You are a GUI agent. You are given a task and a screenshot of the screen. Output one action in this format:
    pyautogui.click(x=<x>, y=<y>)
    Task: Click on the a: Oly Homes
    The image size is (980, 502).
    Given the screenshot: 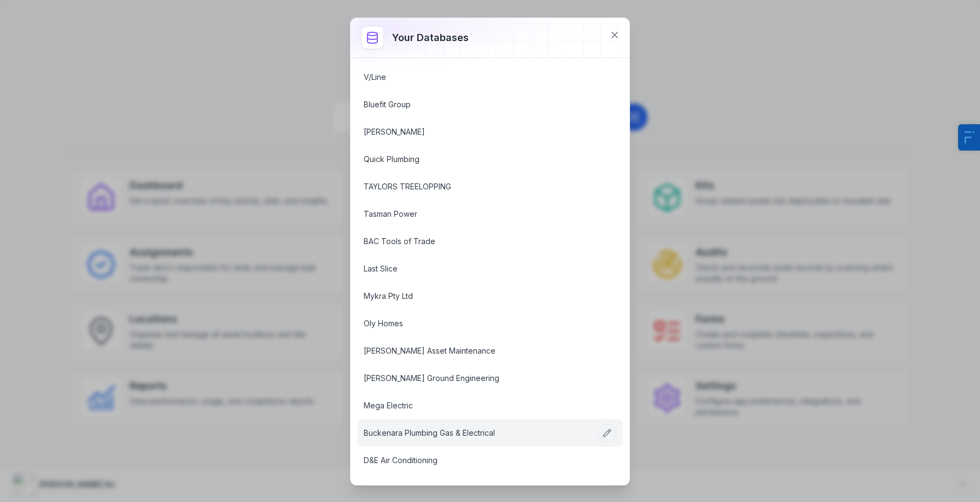 What is the action you would take?
    pyautogui.click(x=477, y=324)
    